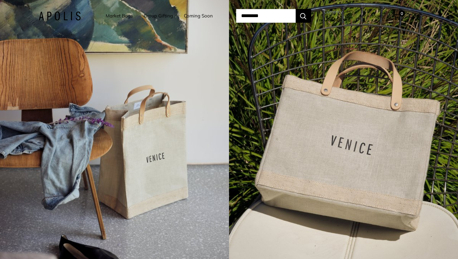 The height and width of the screenshot is (259, 458). What do you see at coordinates (401, 13) in the screenshot?
I see `span: 0` at bounding box center [401, 13].